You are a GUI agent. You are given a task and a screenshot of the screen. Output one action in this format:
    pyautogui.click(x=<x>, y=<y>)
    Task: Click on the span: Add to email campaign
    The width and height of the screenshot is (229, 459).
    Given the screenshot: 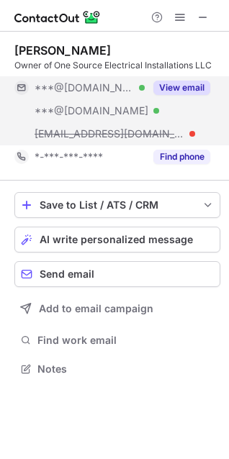 What is the action you would take?
    pyautogui.click(x=96, y=309)
    